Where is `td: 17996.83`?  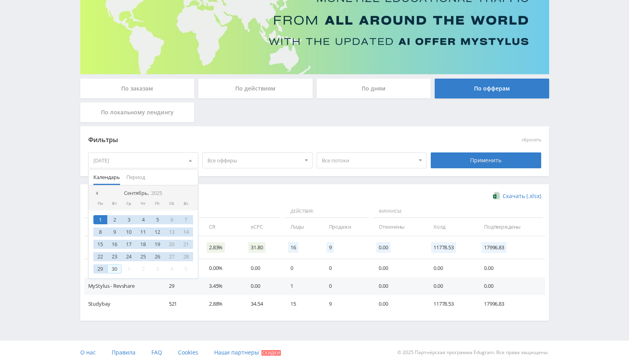 td: 17996.83 is located at coordinates (511, 304).